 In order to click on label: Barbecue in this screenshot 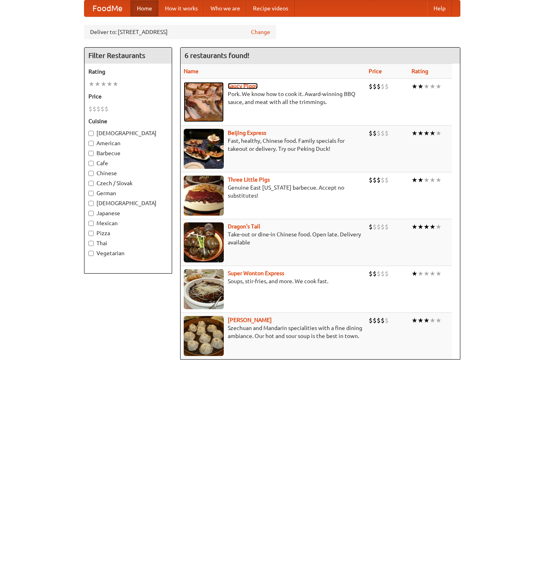, I will do `click(128, 153)`.